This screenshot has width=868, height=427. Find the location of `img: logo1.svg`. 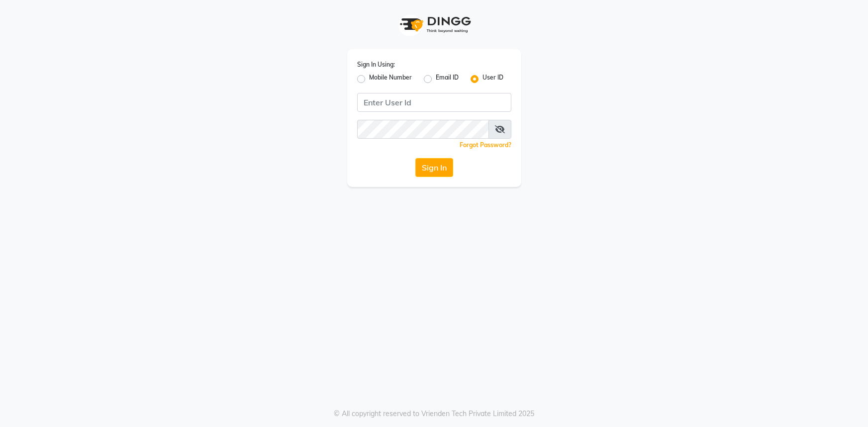

img: logo1.svg is located at coordinates (434, 25).